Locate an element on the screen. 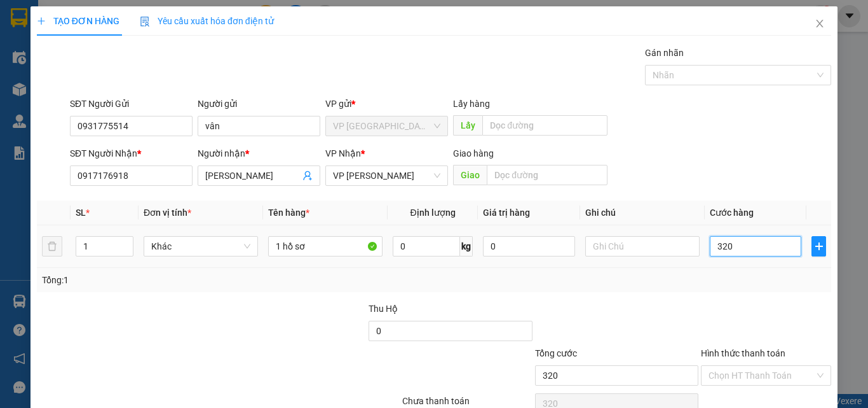 Image resolution: width=868 pixels, height=408 pixels. span: Định lượng is located at coordinates (432, 212).